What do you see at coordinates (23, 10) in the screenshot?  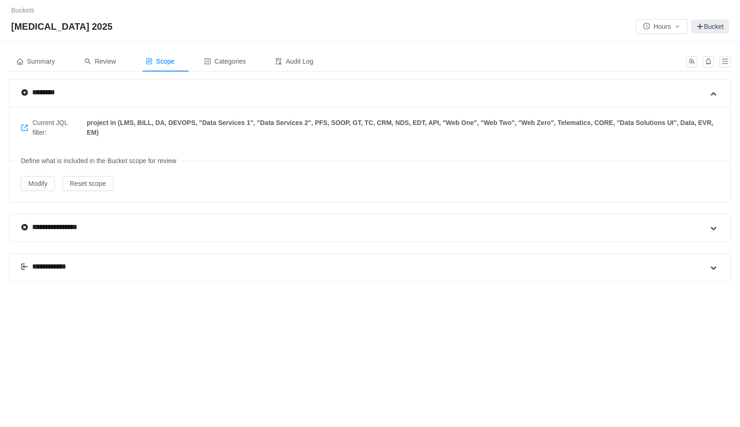 I see `a: Buckets` at bounding box center [23, 10].